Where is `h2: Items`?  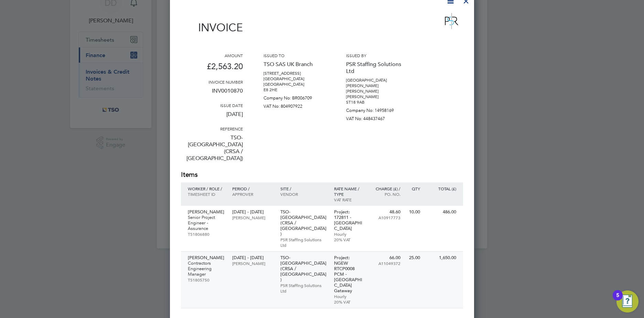
h2: Items is located at coordinates (322, 175).